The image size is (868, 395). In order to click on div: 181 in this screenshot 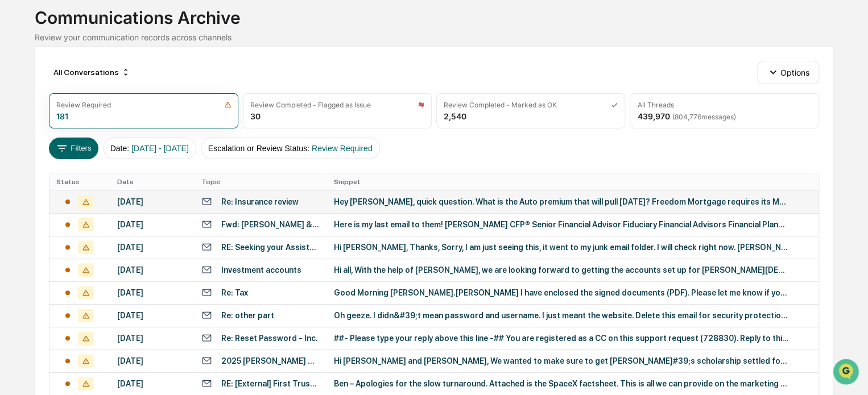, I will do `click(62, 116)`.